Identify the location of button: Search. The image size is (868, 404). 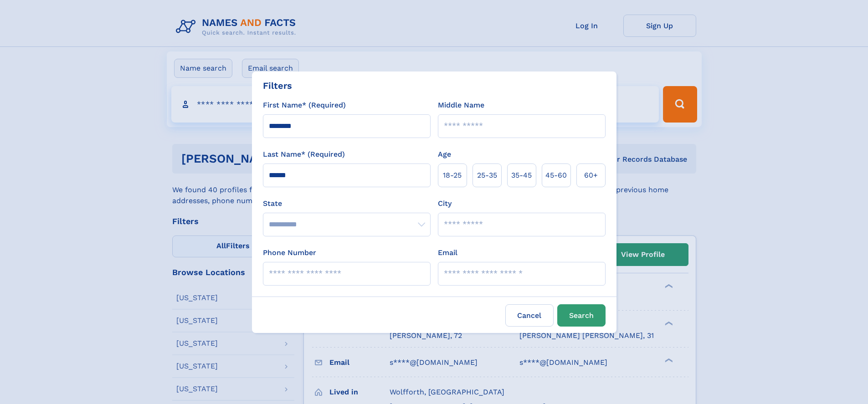
(582, 315).